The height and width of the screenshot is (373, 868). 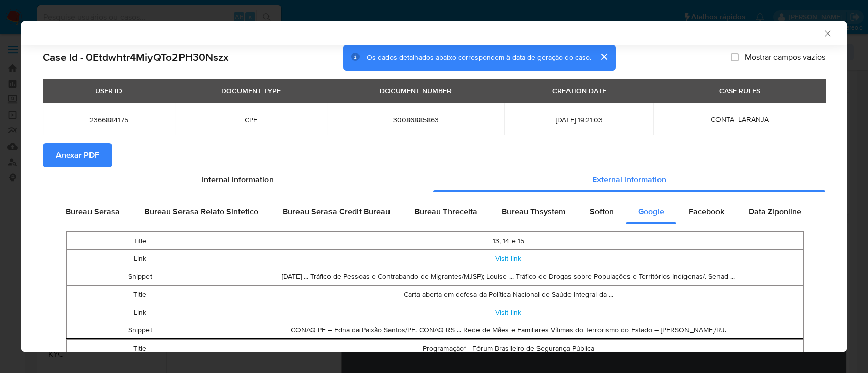 I want to click on div: closure-recommendation-modal, so click(x=434, y=186).